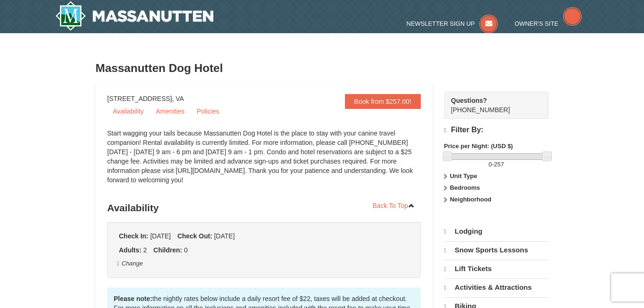 The image size is (644, 308). Describe the element at coordinates (496, 269) in the screenshot. I see `a: Lift Tickets` at that location.